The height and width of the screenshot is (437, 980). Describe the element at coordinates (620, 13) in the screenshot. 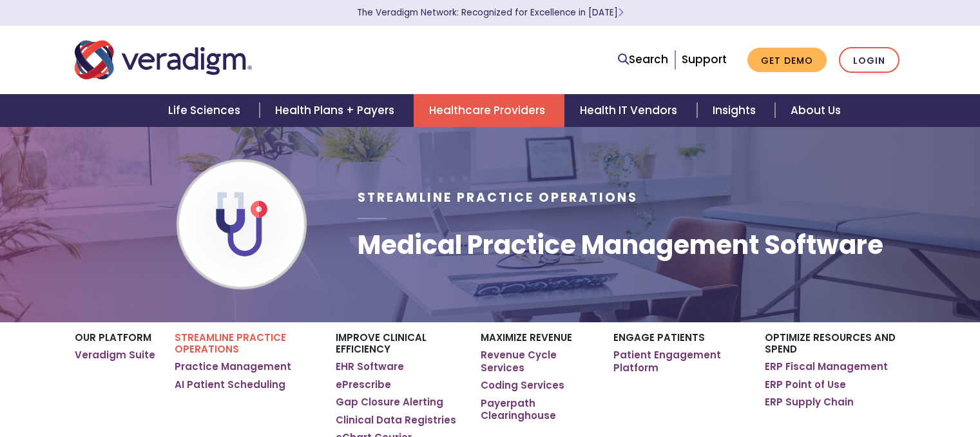

I see `span: Learn More` at that location.